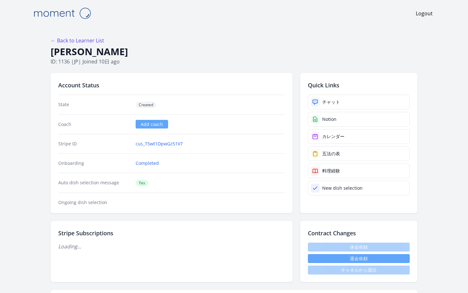 The width and height of the screenshot is (468, 293). What do you see at coordinates (359, 85) in the screenshot?
I see `h2: Quick Links` at bounding box center [359, 85].